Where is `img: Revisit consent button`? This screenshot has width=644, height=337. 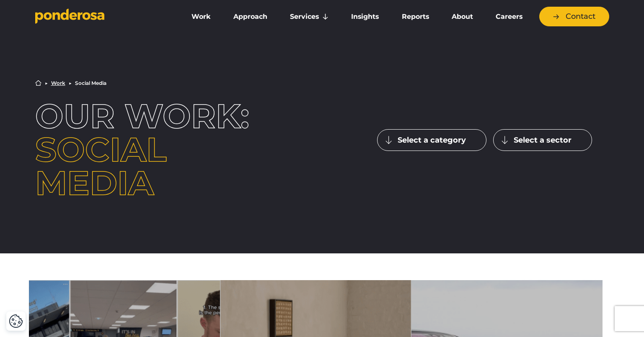 img: Revisit consent button is located at coordinates (16, 321).